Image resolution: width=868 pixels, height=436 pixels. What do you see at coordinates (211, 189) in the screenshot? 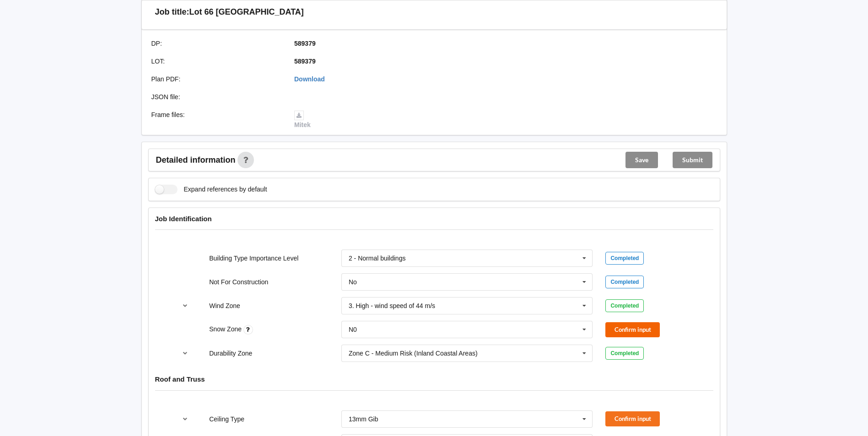
I see `label: Expand references by default` at bounding box center [211, 189].